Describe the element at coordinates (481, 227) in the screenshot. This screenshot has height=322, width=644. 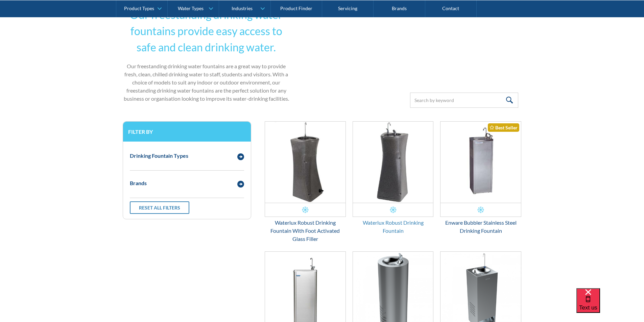
I see `div: Enware Bubbler Stainless Steel Drinking Fountain` at that location.